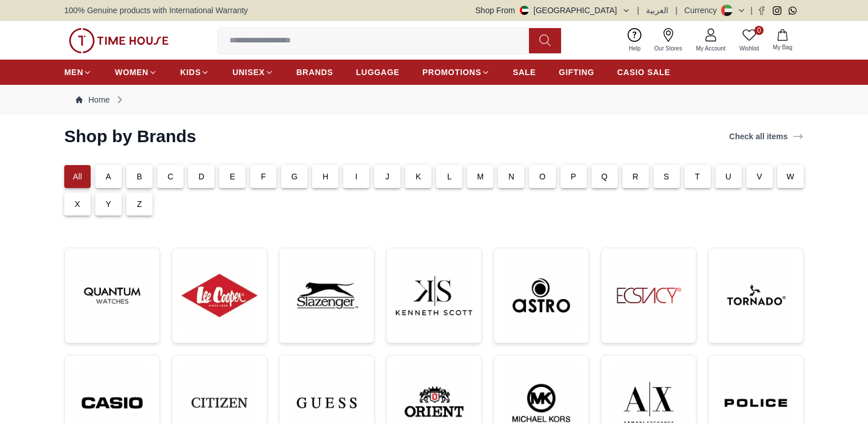  Describe the element at coordinates (643, 72) in the screenshot. I see `span: CASIO SALE` at that location.